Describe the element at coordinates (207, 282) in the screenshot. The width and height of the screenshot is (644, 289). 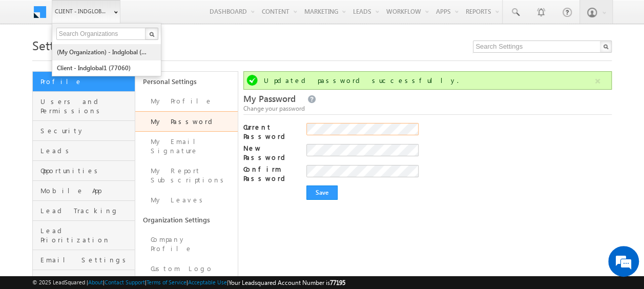
I see `a: Acceptable Use` at that location.